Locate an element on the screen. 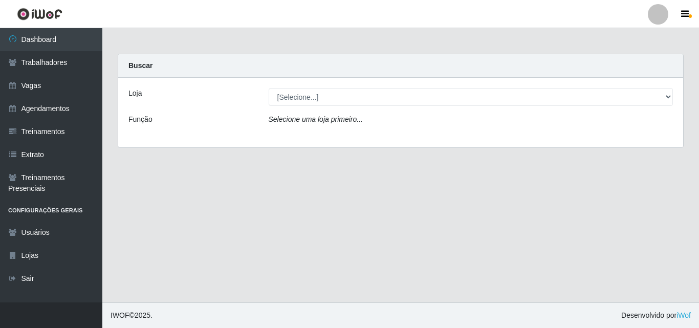  img: CoreUI Logo is located at coordinates (39, 14).